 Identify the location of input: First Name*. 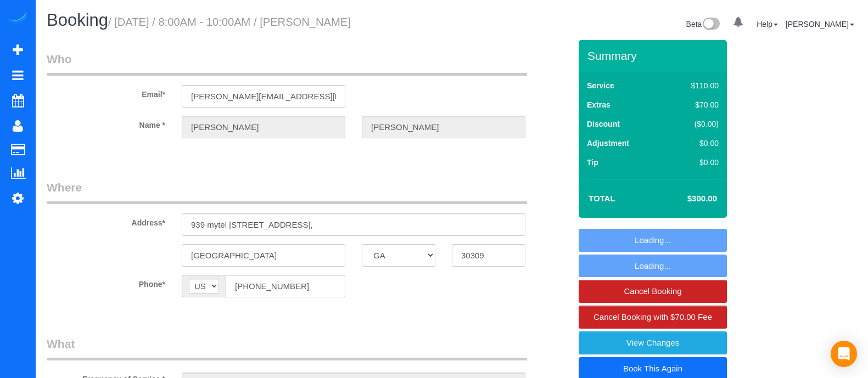
(264, 127).